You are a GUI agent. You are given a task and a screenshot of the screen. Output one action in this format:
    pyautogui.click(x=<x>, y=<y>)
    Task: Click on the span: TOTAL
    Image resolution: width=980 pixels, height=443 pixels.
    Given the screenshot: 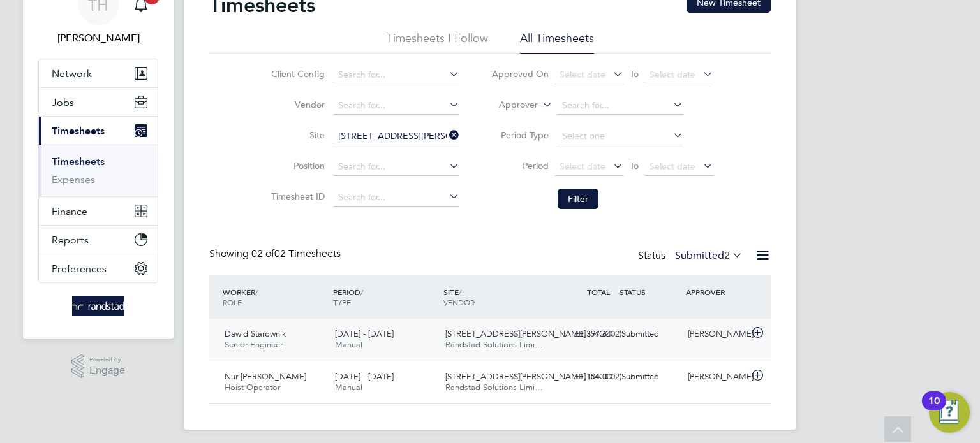 What is the action you would take?
    pyautogui.click(x=598, y=292)
    